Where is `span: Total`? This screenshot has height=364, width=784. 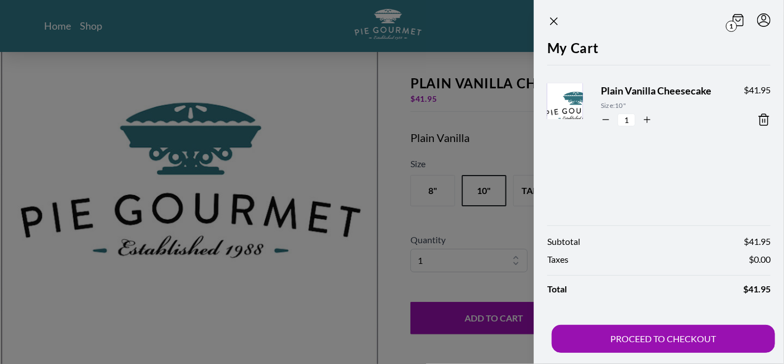
span: Total is located at coordinates (557, 289).